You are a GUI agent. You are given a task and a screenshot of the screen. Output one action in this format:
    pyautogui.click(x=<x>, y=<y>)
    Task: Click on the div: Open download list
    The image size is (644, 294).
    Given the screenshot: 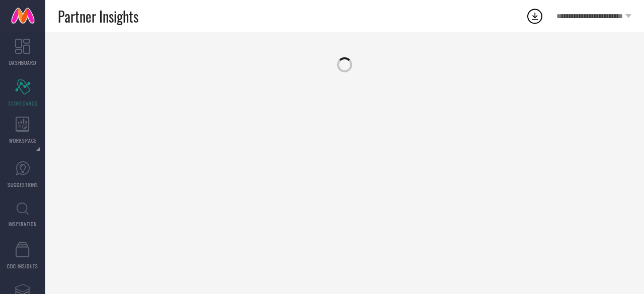 What is the action you would take?
    pyautogui.click(x=535, y=16)
    